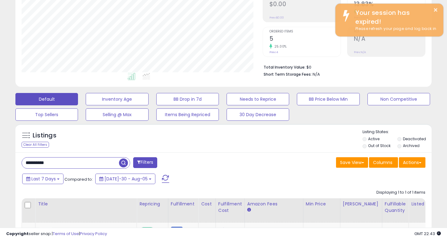 This screenshot has height=240, width=447. Describe the element at coordinates (412, 162) in the screenshot. I see `button: Actions` at that location.